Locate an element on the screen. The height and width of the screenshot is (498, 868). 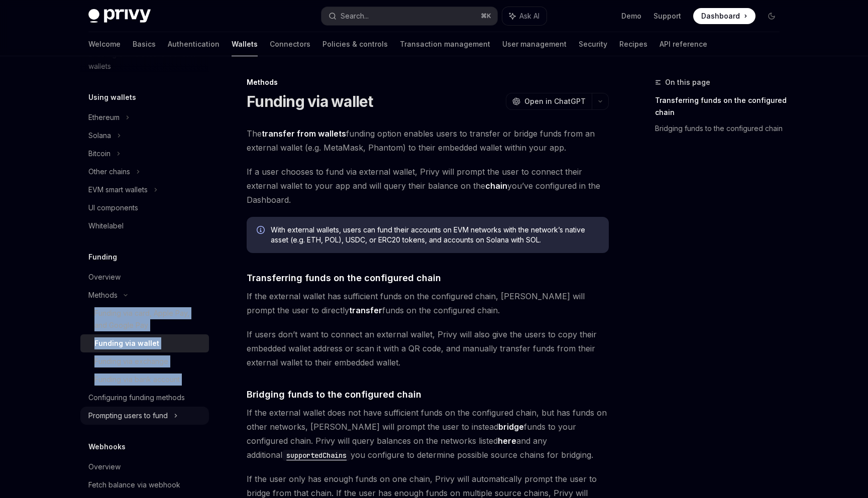
div: Whitelabel is located at coordinates (106, 226).